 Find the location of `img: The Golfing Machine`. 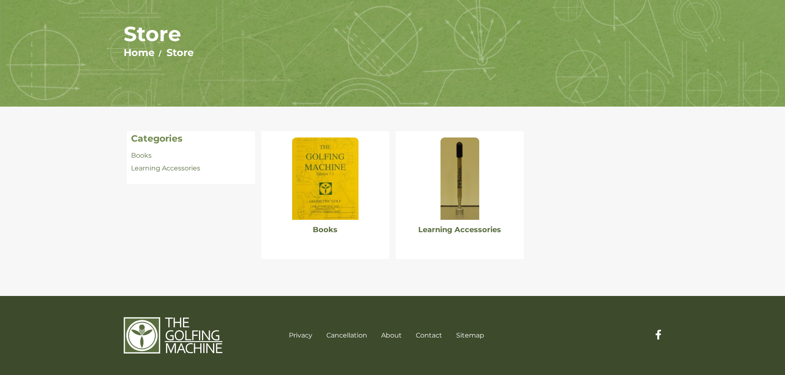

img: The Golfing Machine is located at coordinates (173, 336).